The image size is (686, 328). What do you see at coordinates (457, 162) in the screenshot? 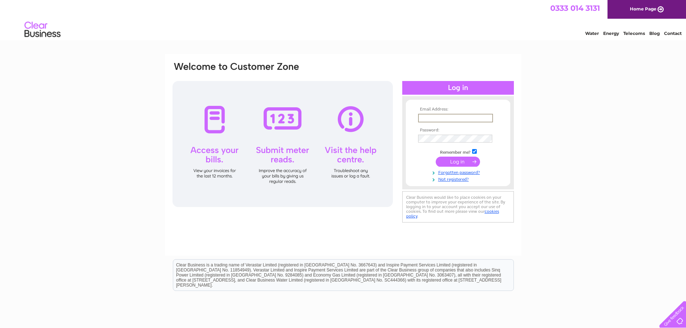
I see `input: Submit` at bounding box center [457, 162].